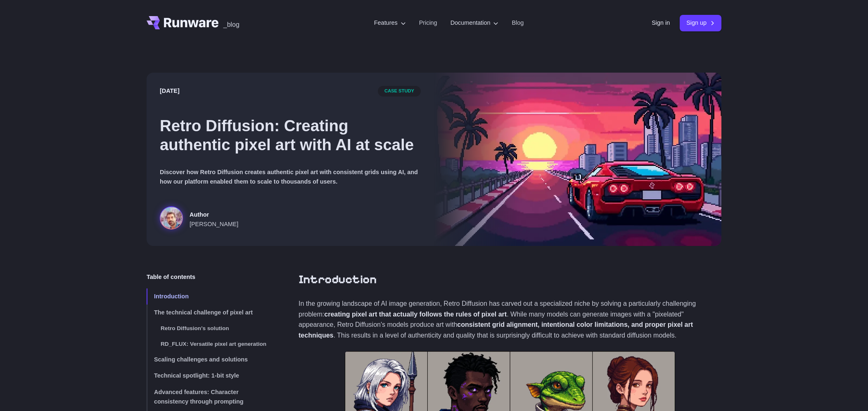 This screenshot has height=411, width=868. Describe the element at coordinates (199, 219) in the screenshot. I see `a: a red sports car on a futuristic highway with a sunset and city skyline in the background, styled...` at that location.